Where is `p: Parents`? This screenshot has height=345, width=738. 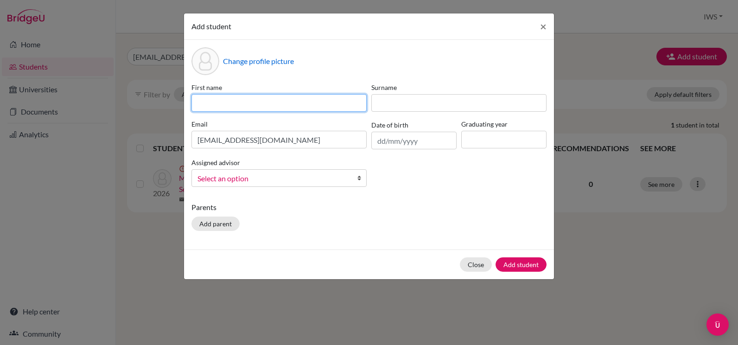
p: Parents is located at coordinates (369, 207).